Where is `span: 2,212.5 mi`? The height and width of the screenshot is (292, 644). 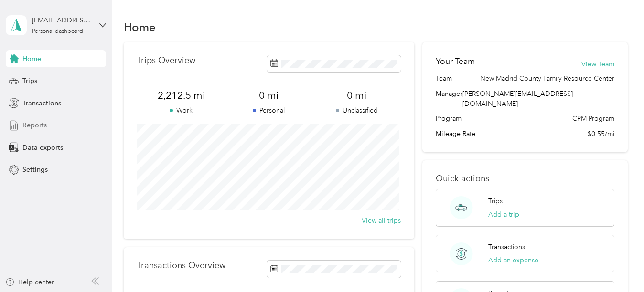
span: 2,212.5 mi is located at coordinates (181, 96).